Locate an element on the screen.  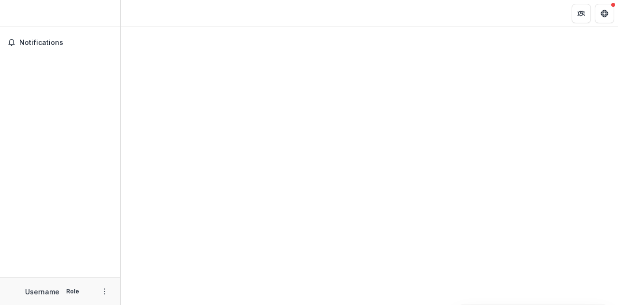
button: Get Help is located at coordinates (605, 14).